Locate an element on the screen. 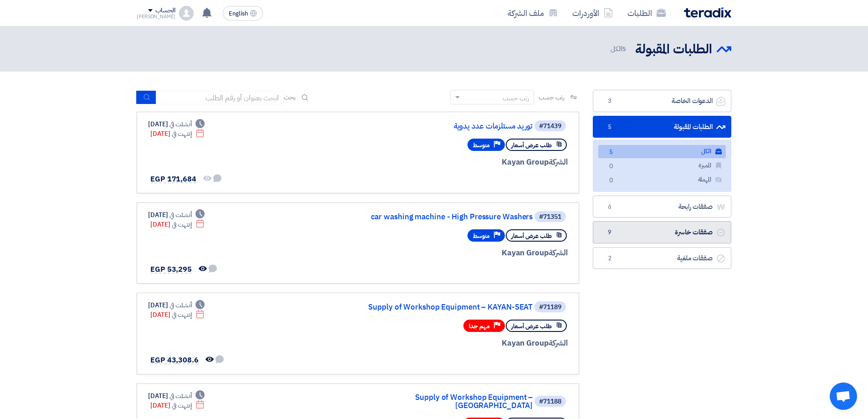 Image resolution: width=868 pixels, height=419 pixels. span: 6 is located at coordinates (610, 207).